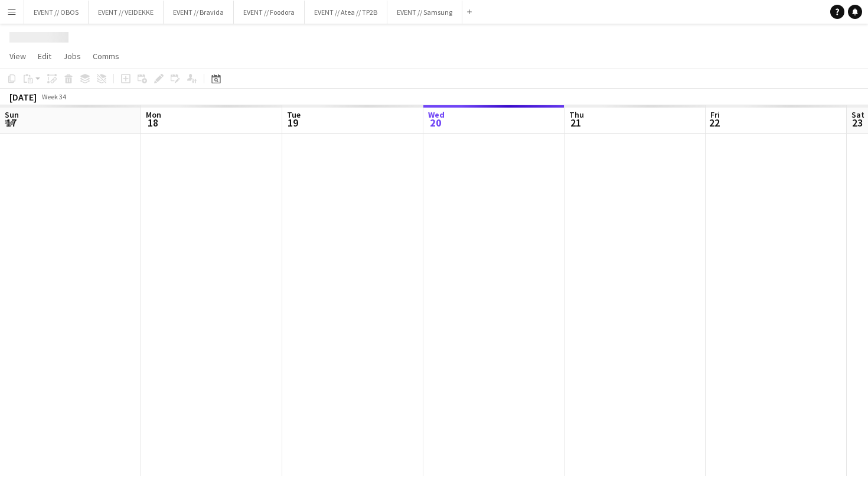  What do you see at coordinates (293, 115) in the screenshot?
I see `span: Tue` at bounding box center [293, 115].